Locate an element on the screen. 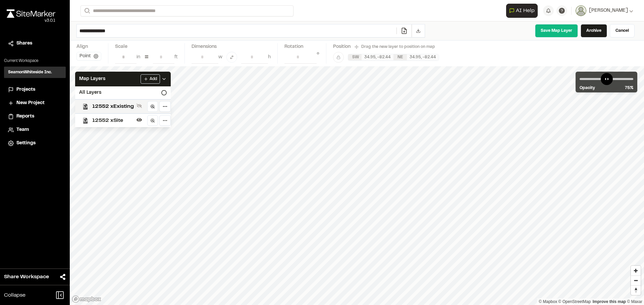 The width and height of the screenshot is (644, 305). button: Add is located at coordinates (150, 79).